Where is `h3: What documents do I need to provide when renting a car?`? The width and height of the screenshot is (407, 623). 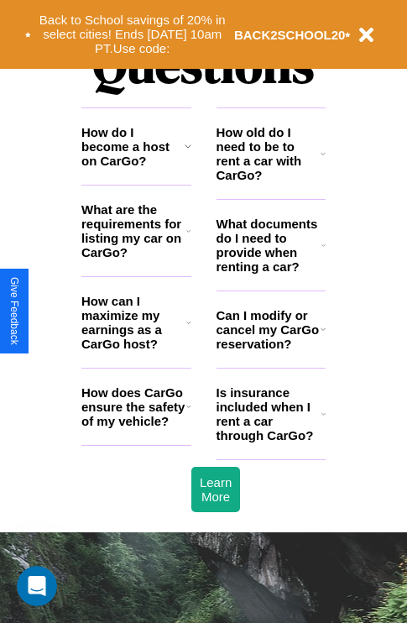 h3: What documents do I need to provide when renting a car? is located at coordinates (269, 245).